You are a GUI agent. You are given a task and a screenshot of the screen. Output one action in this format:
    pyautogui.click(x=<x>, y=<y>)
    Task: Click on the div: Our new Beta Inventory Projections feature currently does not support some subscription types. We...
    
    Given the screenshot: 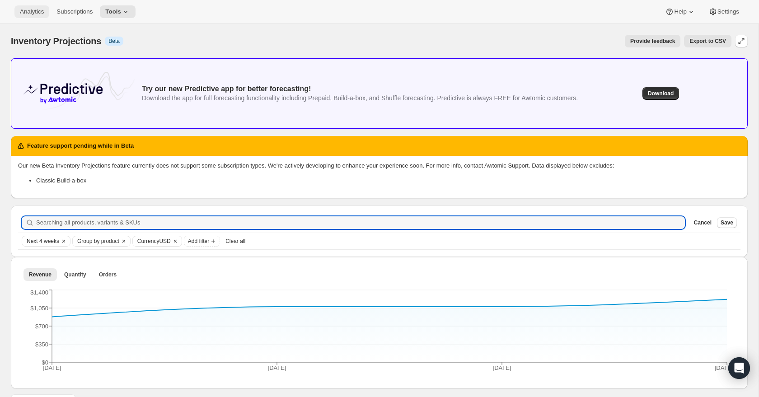 What is the action you would take?
    pyautogui.click(x=379, y=173)
    